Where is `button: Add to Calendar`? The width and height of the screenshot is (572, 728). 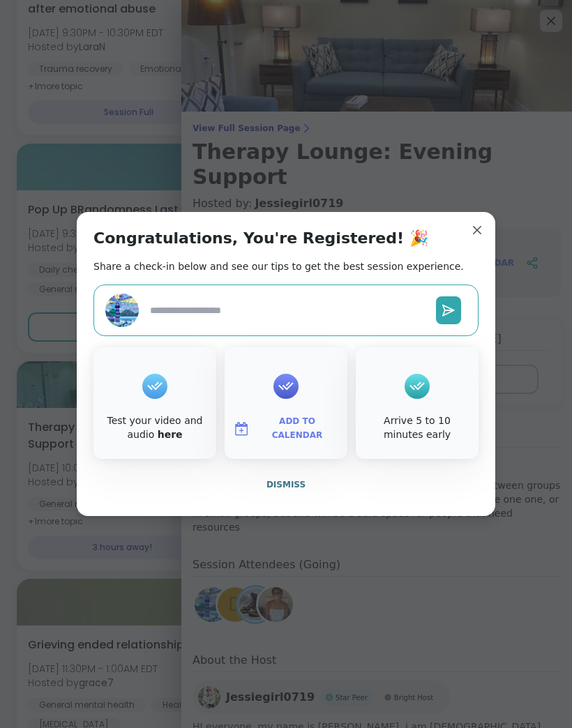
button: Add to Calendar is located at coordinates (286, 429).